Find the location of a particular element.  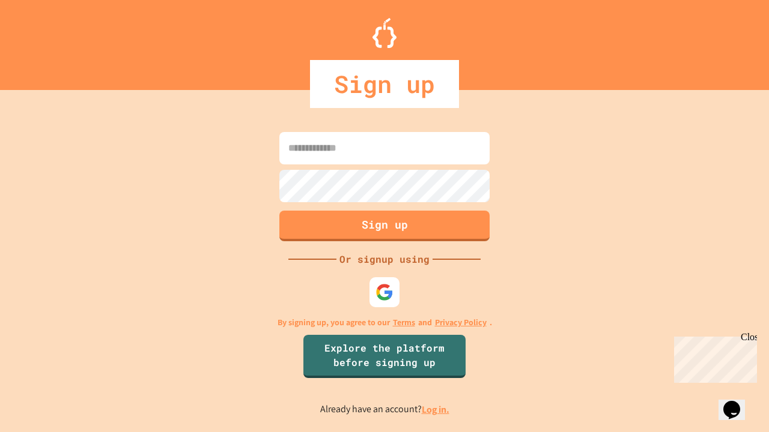

div: Or signup using is located at coordinates (384, 259).